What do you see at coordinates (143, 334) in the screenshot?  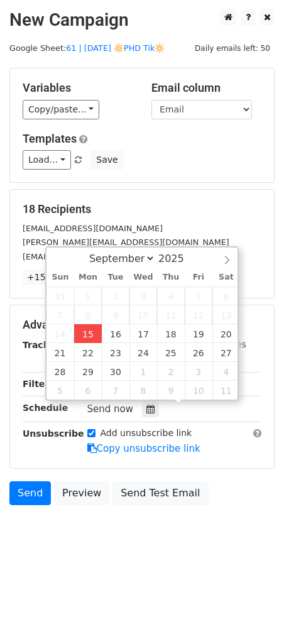 I see `span: September 17, 2025` at bounding box center [143, 334].